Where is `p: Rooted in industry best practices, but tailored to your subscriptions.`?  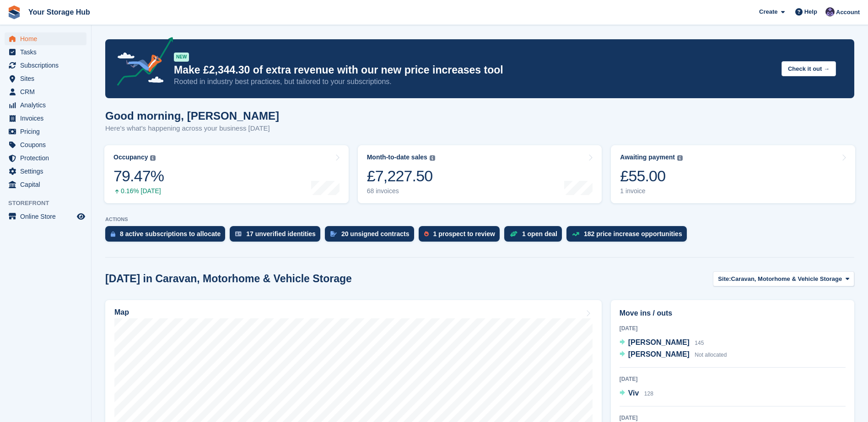
p: Rooted in industry best practices, but tailored to your subscriptions. is located at coordinates (474, 82).